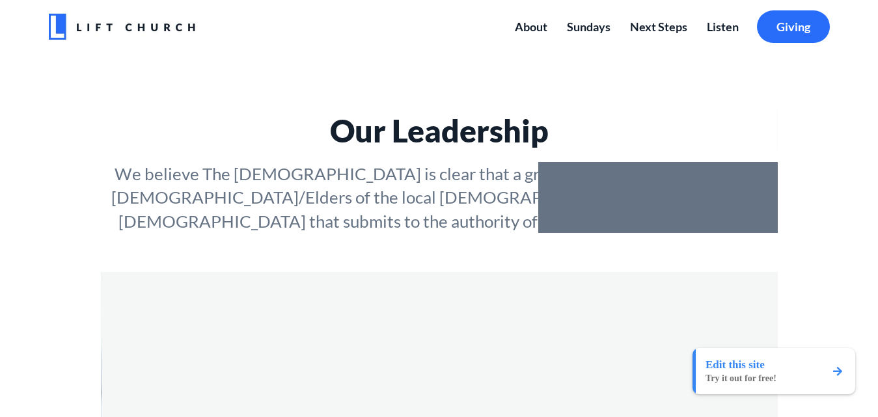 The image size is (878, 417). Describe the element at coordinates (588, 27) in the screenshot. I see `a: Sundays` at that location.